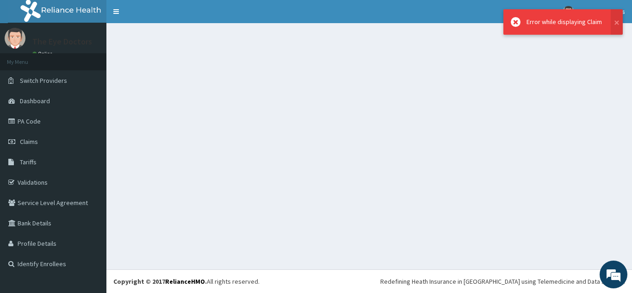  I want to click on span: Tariffs, so click(28, 162).